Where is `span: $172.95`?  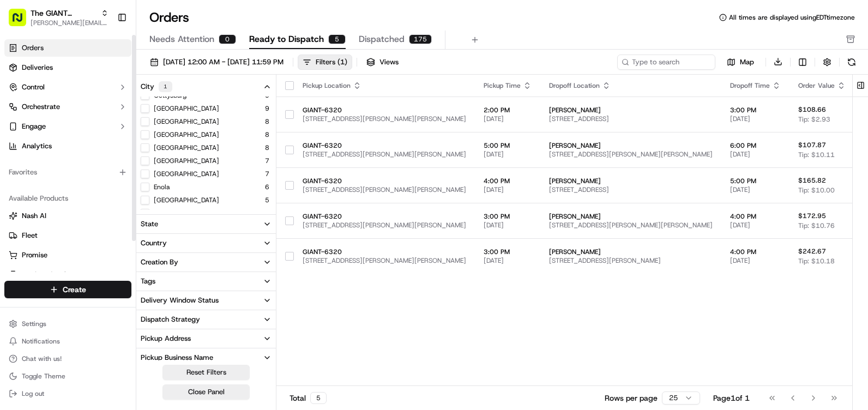 span: $172.95 is located at coordinates (811, 216).